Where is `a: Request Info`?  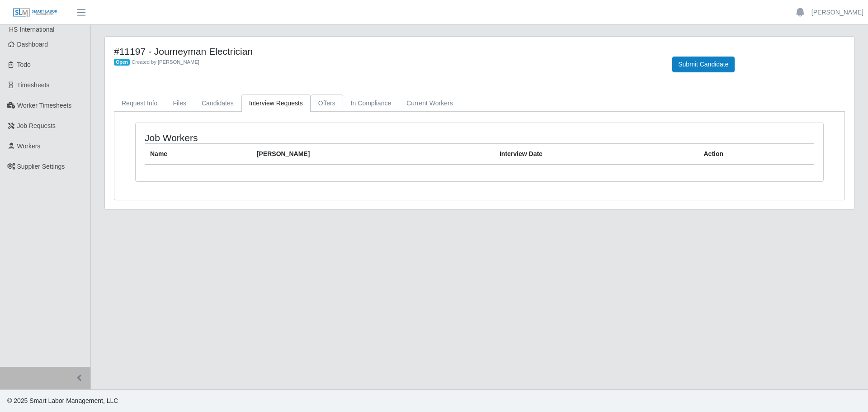
a: Request Info is located at coordinates (140, 103).